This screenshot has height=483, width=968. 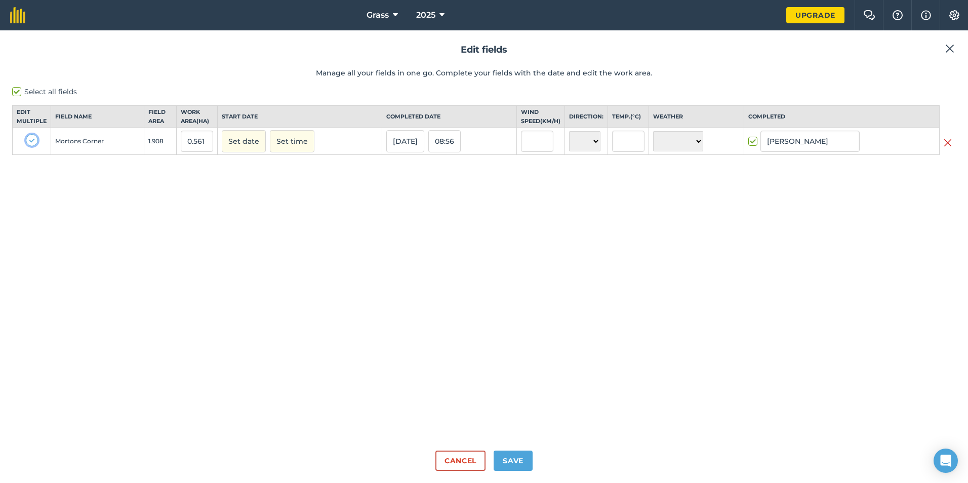 I want to click on p: Manage all your fields in one go. Complete your fields with the date and edit the work area., so click(x=484, y=73).